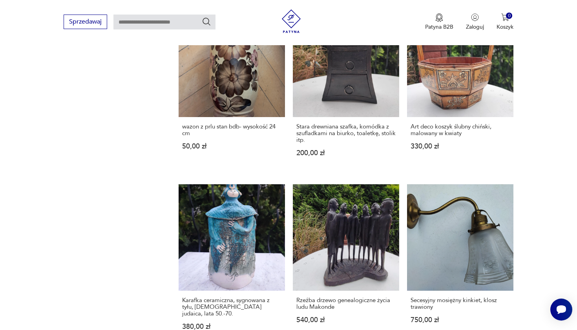 The width and height of the screenshot is (577, 330). Describe the element at coordinates (346, 133) in the screenshot. I see `h3: Stara drewniana szafka, komódka z szufladkami na biurko, toaletkę, stolik itp.` at that location.